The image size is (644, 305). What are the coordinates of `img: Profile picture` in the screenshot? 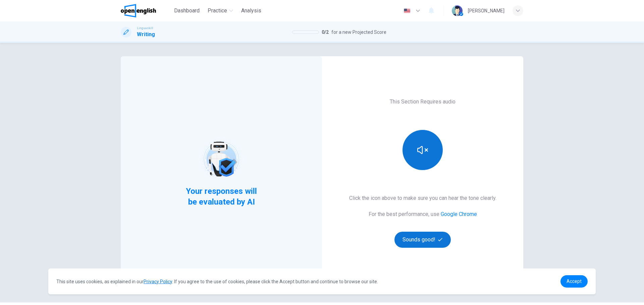 It's located at (457, 11).